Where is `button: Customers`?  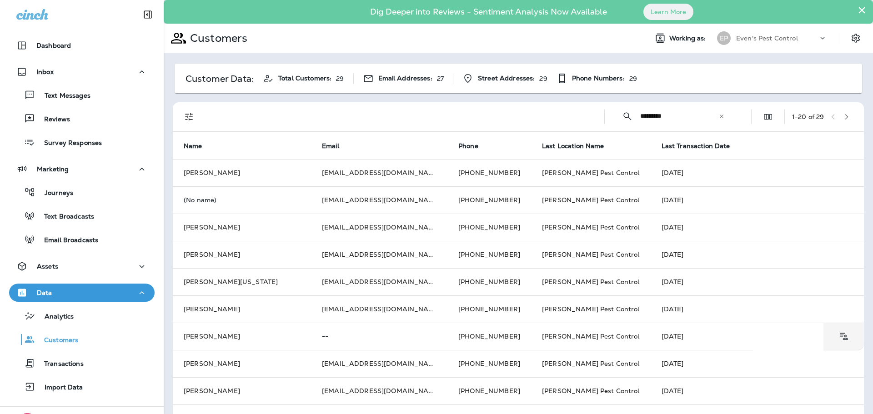 button: Customers is located at coordinates (82, 340).